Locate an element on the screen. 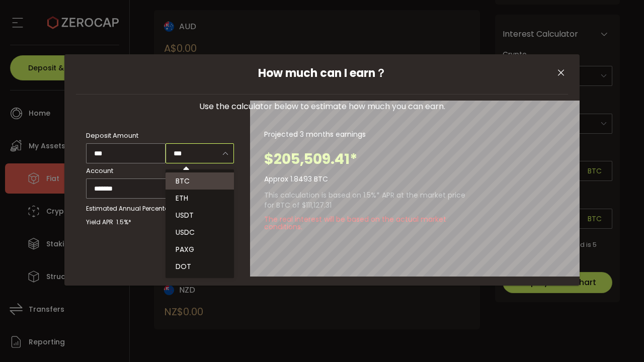 The image size is (644, 362). button: Close is located at coordinates (561, 73).